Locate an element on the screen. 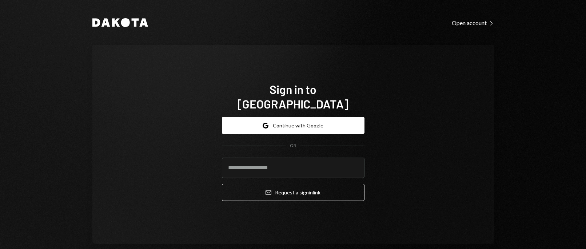 The height and width of the screenshot is (249, 586). button: Continue with Google is located at coordinates (293, 125).